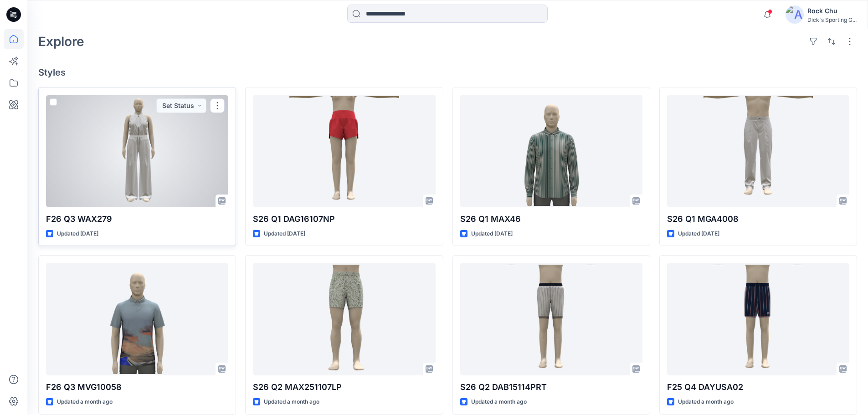 The width and height of the screenshot is (868, 415). Describe the element at coordinates (344, 387) in the screenshot. I see `p: S26 Q2 MAX251107LP` at that location.